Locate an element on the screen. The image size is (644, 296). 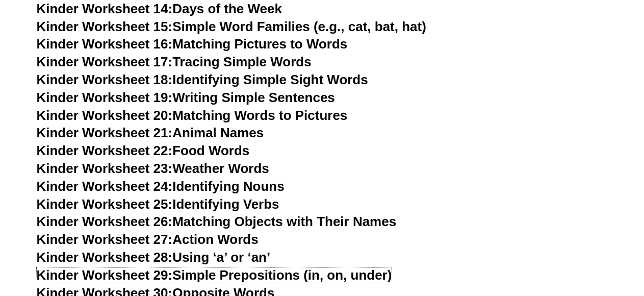
span: Kinder Worksheet 18: is located at coordinates (105, 80).